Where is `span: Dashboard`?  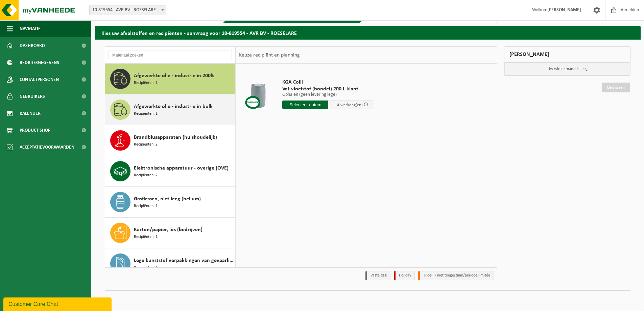
span: Dashboard is located at coordinates (32, 46).